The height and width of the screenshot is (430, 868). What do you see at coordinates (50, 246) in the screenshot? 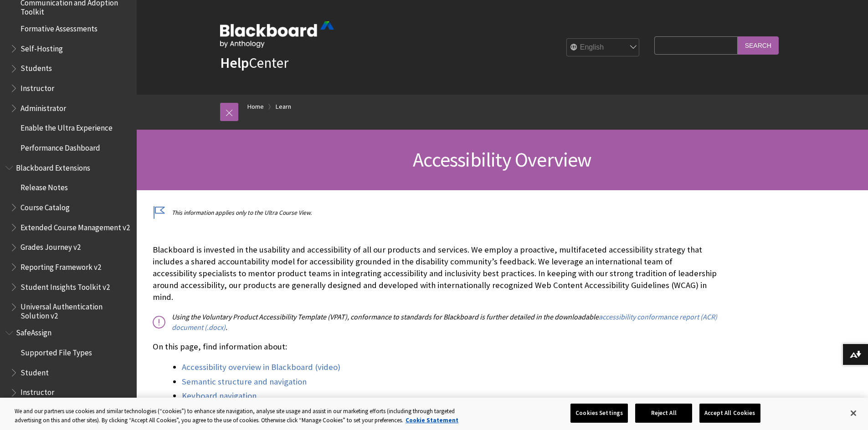
I see `span: Grades Journey v2` at bounding box center [50, 246].